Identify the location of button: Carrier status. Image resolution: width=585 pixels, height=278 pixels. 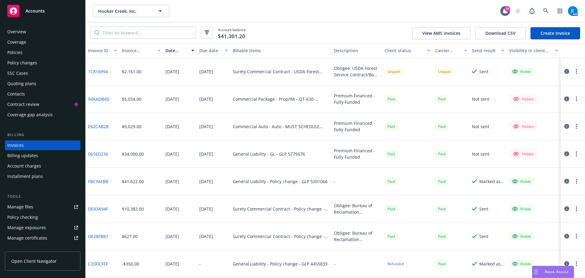
(452, 51).